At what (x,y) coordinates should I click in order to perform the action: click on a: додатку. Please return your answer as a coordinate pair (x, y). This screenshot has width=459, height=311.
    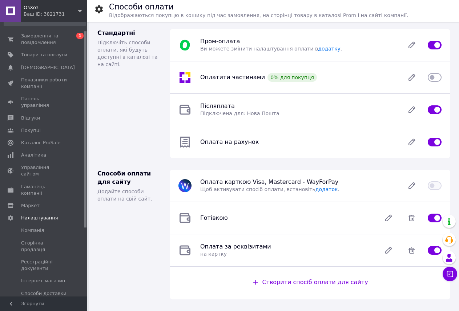
    Looking at the image, I should click on (329, 49).